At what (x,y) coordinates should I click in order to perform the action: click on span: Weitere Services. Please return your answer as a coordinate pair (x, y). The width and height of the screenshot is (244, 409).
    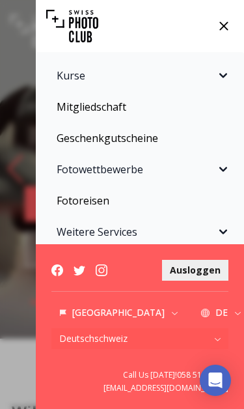
    Looking at the image, I should click on (136, 232).